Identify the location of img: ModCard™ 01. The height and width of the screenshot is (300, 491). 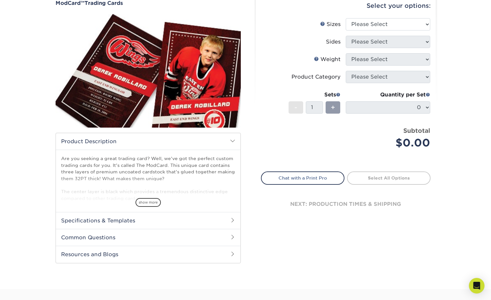
(148, 71).